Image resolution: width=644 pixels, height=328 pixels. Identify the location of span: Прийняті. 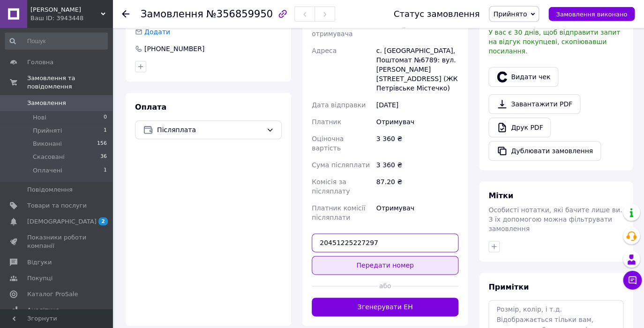
(47, 131).